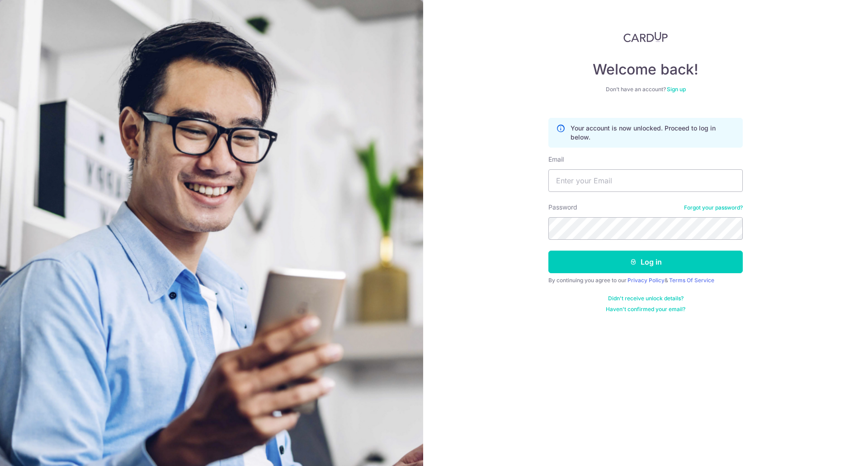 This screenshot has height=466, width=868. What do you see at coordinates (645, 309) in the screenshot?
I see `a: Haven't confirmed your email?` at bounding box center [645, 309].